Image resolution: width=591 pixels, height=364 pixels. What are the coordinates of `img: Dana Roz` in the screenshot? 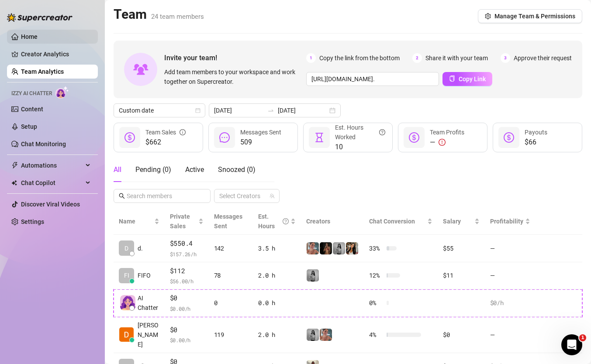 It's located at (126, 335).